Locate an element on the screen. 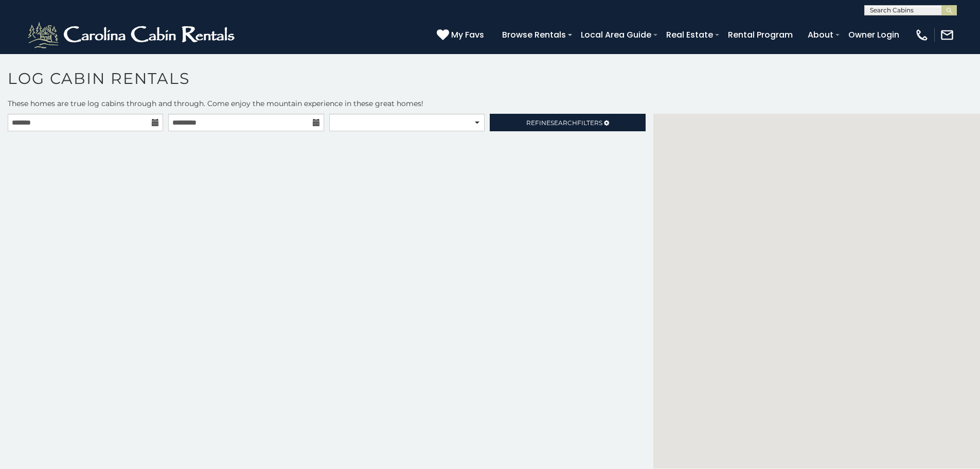  img: mail-regular-white.png is located at coordinates (947, 35).